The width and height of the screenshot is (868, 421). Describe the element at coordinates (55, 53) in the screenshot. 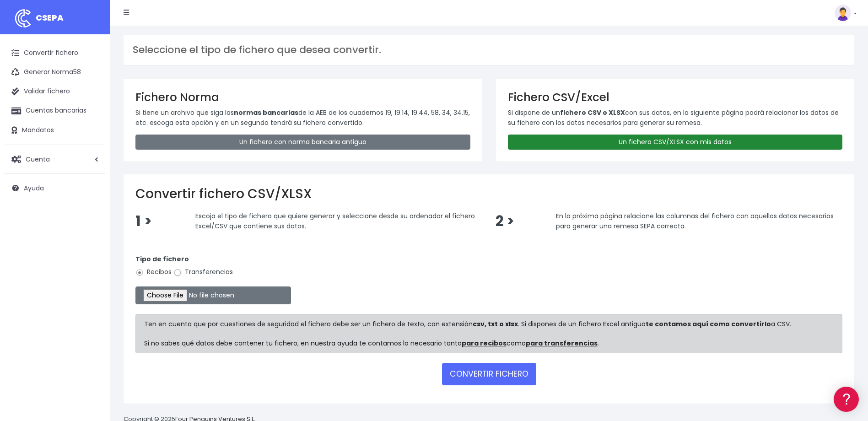

I see `a: Convertir fichero` at that location.